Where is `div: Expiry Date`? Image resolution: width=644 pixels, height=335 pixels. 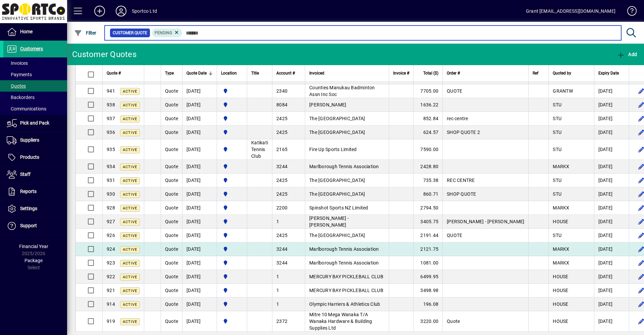 div: Expiry Date is located at coordinates (611, 73).